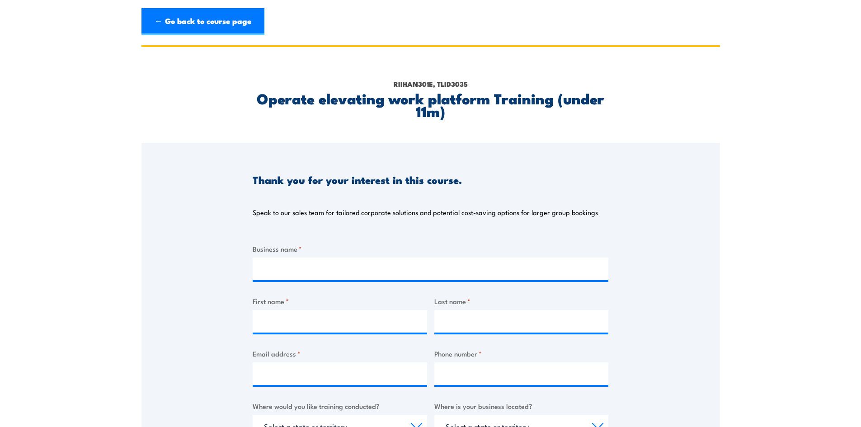  What do you see at coordinates (340, 301) in the screenshot?
I see `label: First name` at bounding box center [340, 301].